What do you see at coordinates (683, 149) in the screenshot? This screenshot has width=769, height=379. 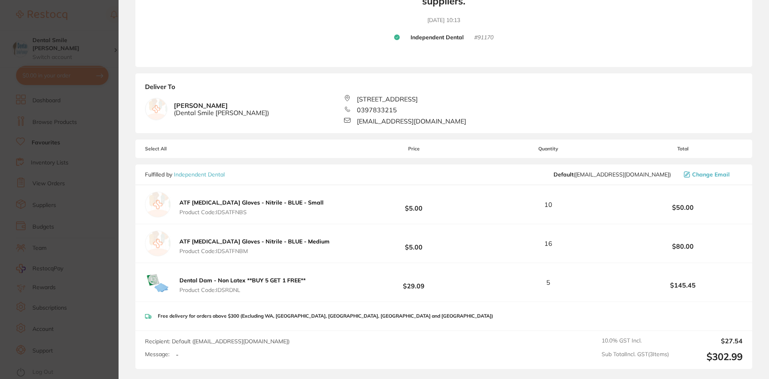 I see `span: Total` at bounding box center [683, 149].